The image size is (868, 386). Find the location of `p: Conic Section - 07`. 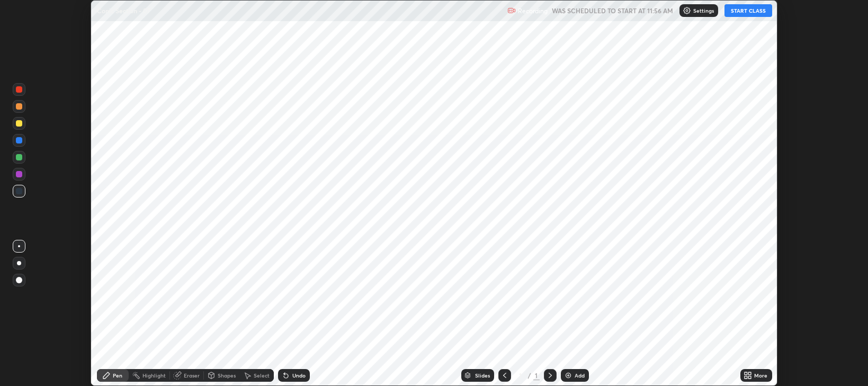

p: Conic Section - 07 is located at coordinates (124, 10).